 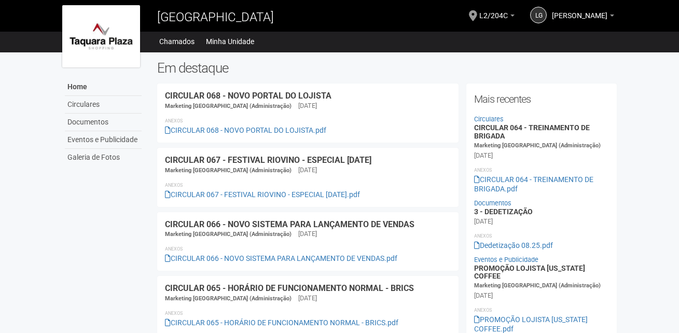 I want to click on a: CIRCULAR 064 - TREINAMENTO DE BRIGADA.pdf, so click(x=533, y=184).